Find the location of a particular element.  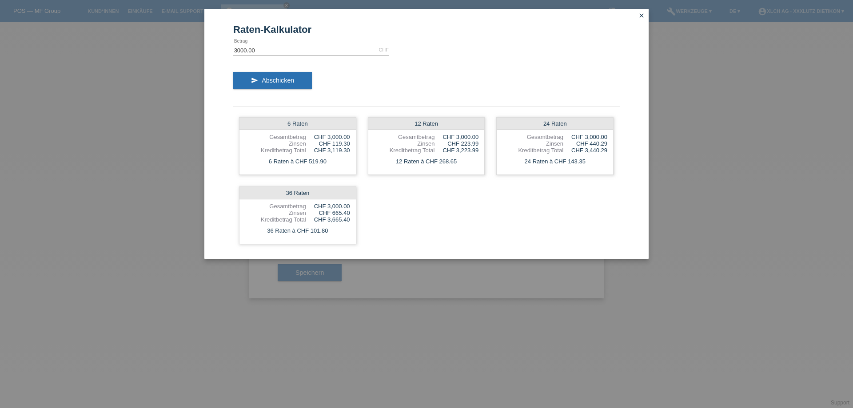

div: CHF 223.99 is located at coordinates (456, 144).